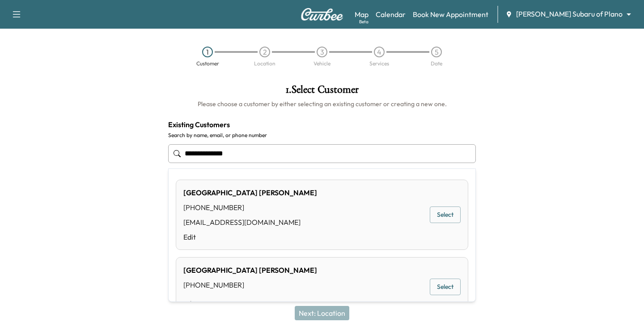  What do you see at coordinates (364, 21) in the screenshot?
I see `div: Beta` at bounding box center [364, 21].